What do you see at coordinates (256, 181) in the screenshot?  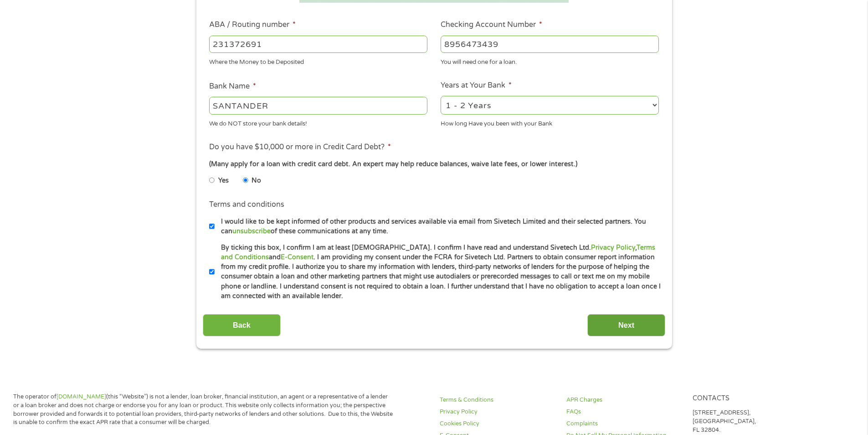 I see `label: No` at bounding box center [256, 181].